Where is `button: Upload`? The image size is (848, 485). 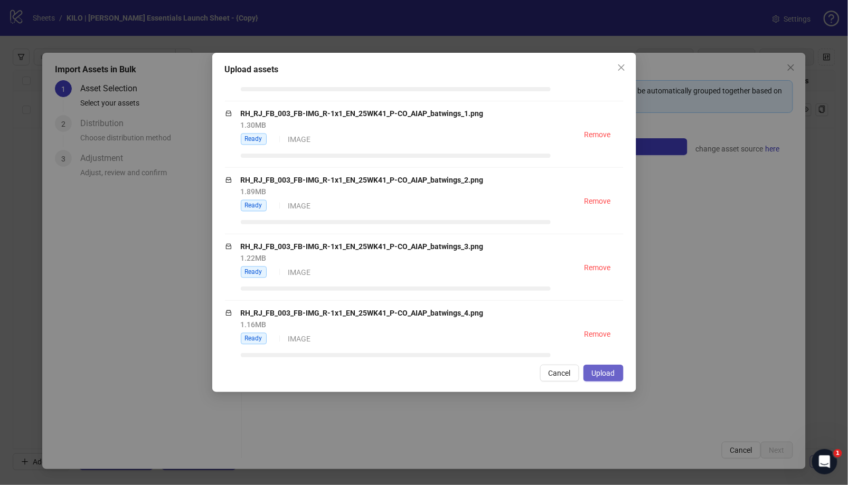
button: Upload is located at coordinates (604, 373).